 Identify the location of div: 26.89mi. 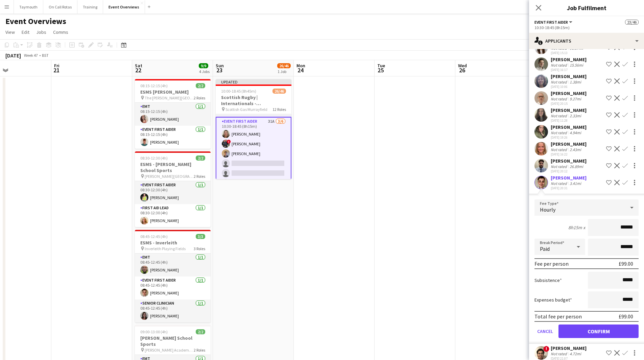
(577, 166).